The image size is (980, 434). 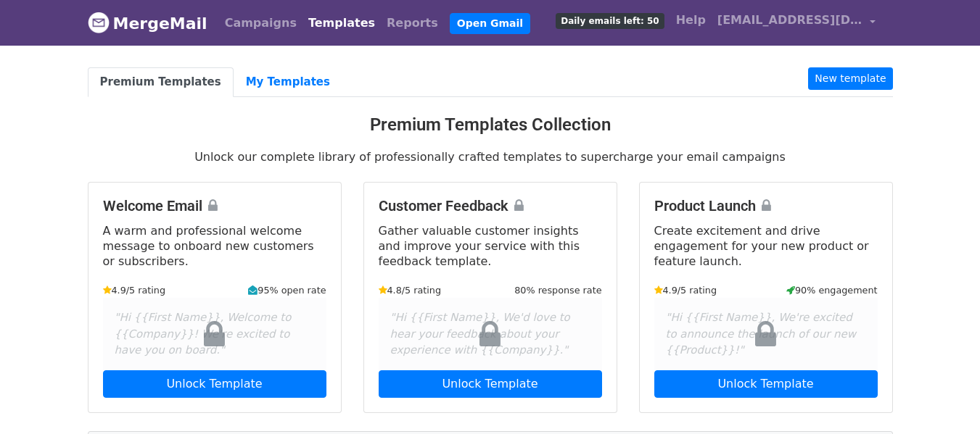 What do you see at coordinates (214, 334) in the screenshot?
I see `div: "Hi {{First Name}}, Welcome to {{Company}}! We're excited to have you on board."` at bounding box center [214, 334].